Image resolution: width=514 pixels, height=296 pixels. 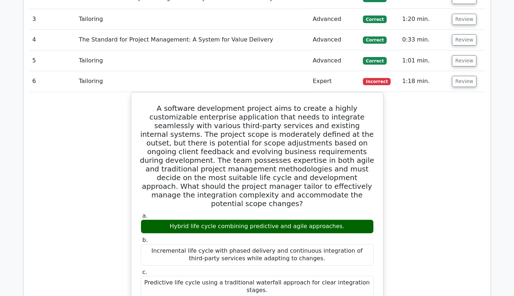 What do you see at coordinates (53, 19) in the screenshot?
I see `td: 3` at bounding box center [53, 19].